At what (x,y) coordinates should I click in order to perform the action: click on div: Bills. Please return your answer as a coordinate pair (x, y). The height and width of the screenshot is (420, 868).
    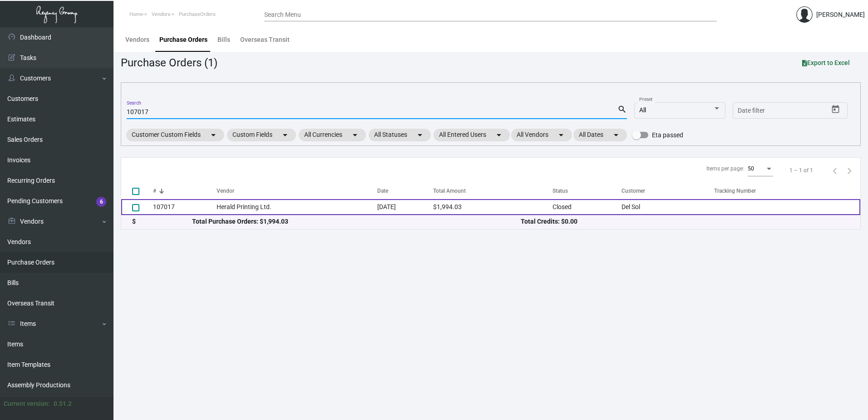
    Looking at the image, I should click on (224, 40).